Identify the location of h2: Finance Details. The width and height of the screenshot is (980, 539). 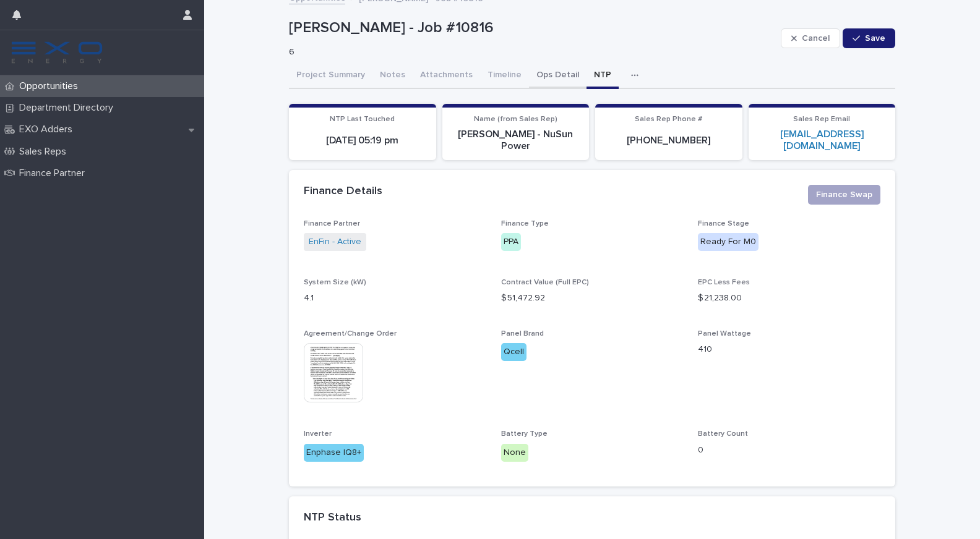
(343, 192).